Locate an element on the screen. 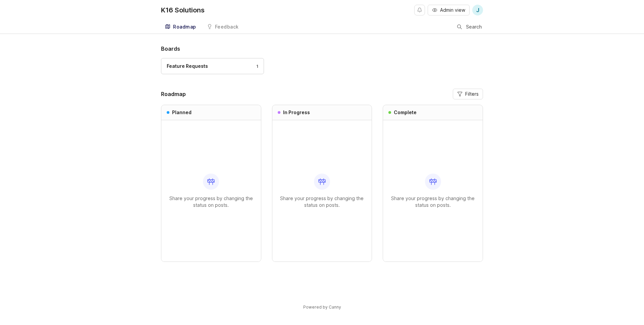 This screenshot has height=325, width=644. div: Feedback is located at coordinates (227, 27).